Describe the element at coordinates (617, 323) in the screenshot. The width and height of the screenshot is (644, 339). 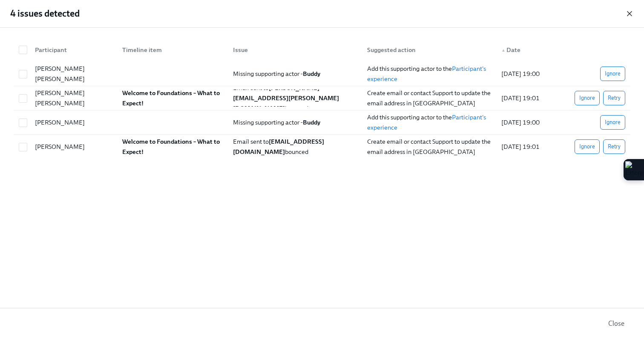
I see `button: Close` at that location.